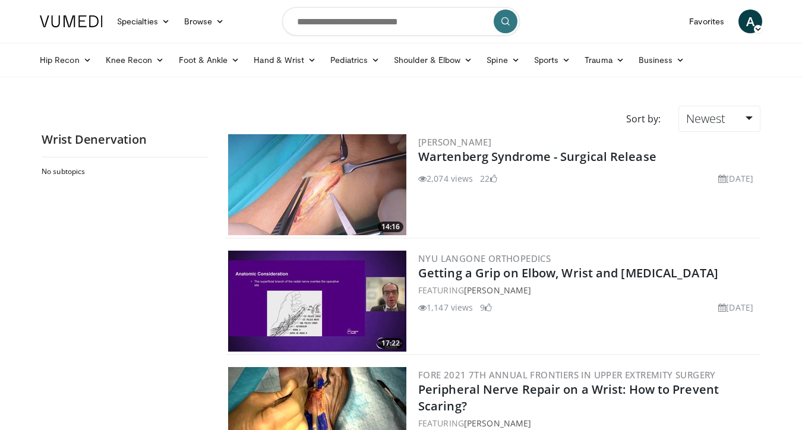 This screenshot has width=802, height=430. Describe the element at coordinates (719, 119) in the screenshot. I see `a: Newest` at that location.